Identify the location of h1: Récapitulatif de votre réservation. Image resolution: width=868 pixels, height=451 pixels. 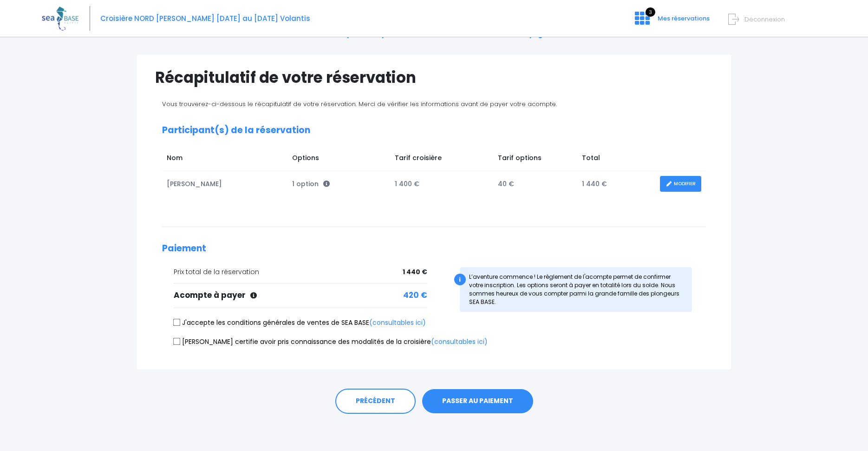
(434, 77).